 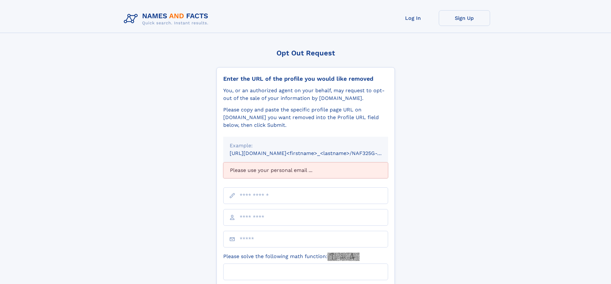 What do you see at coordinates (306, 53) in the screenshot?
I see `div: Opt Out Request` at bounding box center [306, 53].